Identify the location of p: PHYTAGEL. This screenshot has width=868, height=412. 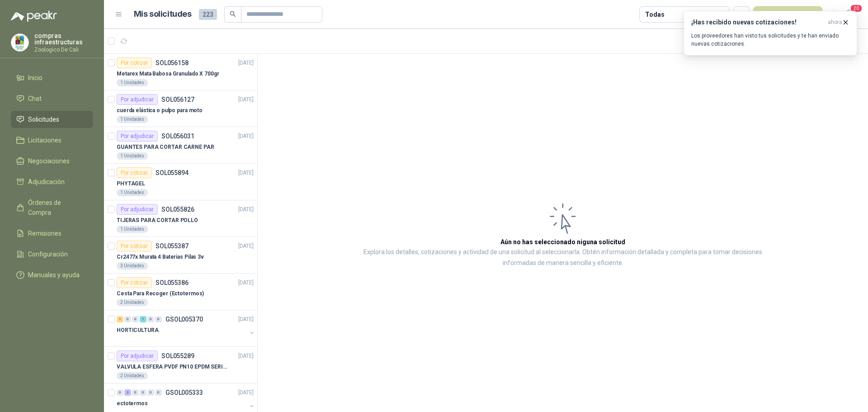
(130, 184).